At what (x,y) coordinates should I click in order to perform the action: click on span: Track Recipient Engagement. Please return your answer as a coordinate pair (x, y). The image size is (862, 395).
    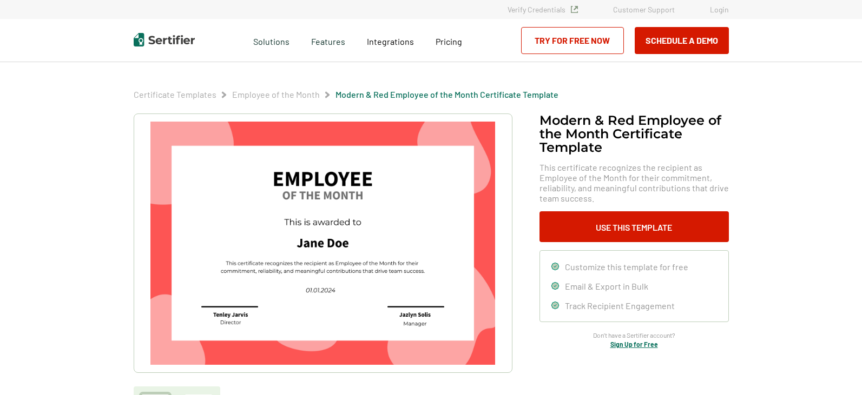
    Looking at the image, I should click on (619, 306).